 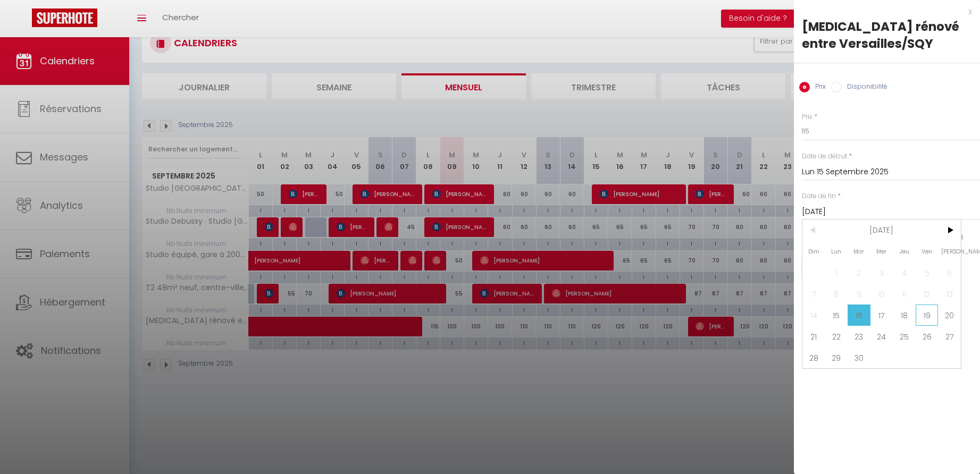 I want to click on span: 23, so click(x=859, y=336).